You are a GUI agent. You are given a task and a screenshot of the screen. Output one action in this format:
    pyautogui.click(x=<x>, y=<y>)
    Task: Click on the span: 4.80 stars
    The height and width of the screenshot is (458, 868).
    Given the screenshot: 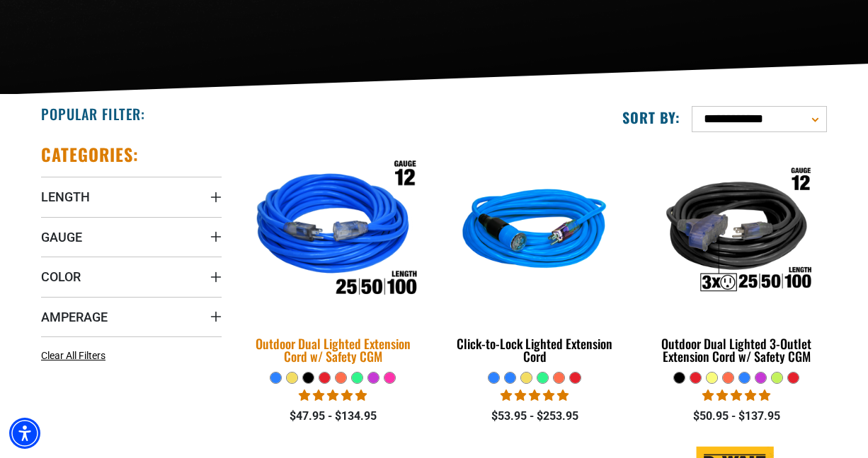 What is the action you would take?
    pyautogui.click(x=736, y=395)
    